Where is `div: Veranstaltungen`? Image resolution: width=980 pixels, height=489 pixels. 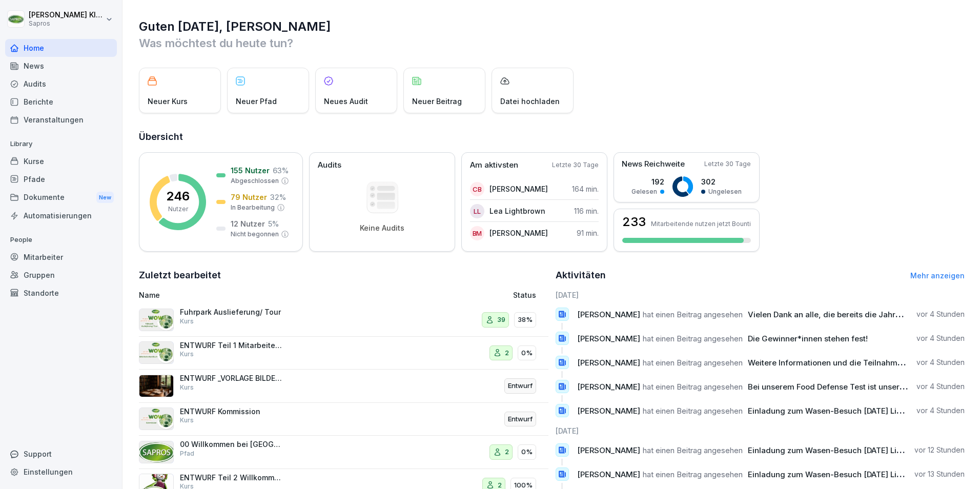 div: Veranstaltungen is located at coordinates (61, 120).